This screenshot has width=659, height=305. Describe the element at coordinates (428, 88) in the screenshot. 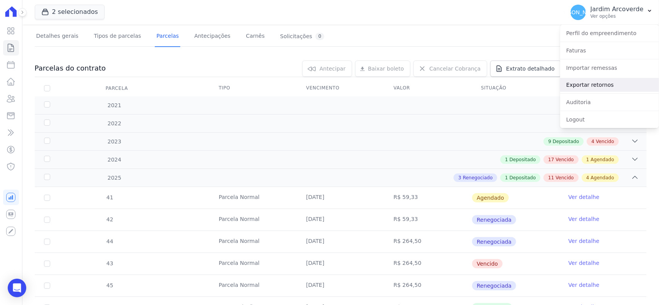

I see `th: Valor` at that location.